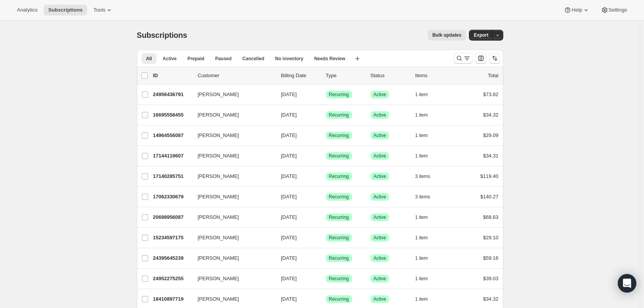 The height and width of the screenshot is (308, 644). Describe the element at coordinates (65, 10) in the screenshot. I see `span: Subscriptions` at that location.